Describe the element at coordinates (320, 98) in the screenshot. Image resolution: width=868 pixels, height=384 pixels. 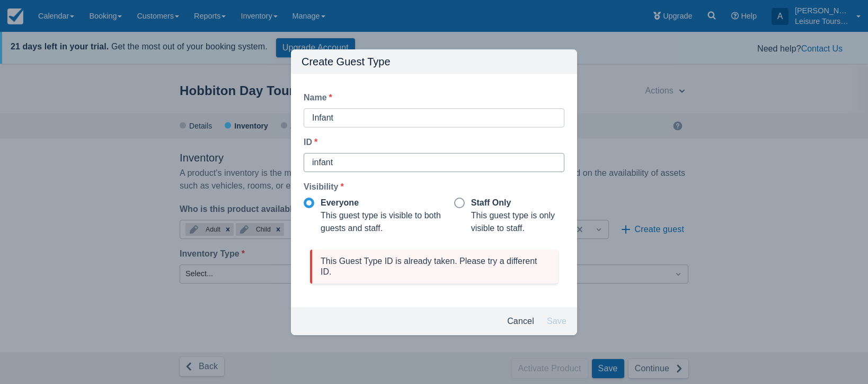
I see `label: Name` at that location.